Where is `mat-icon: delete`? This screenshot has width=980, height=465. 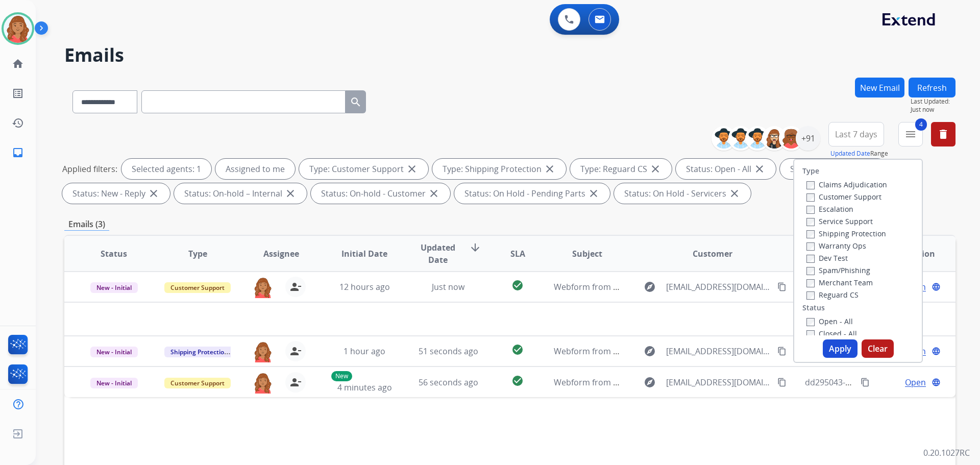
mat-icon: delete is located at coordinates (944, 134).